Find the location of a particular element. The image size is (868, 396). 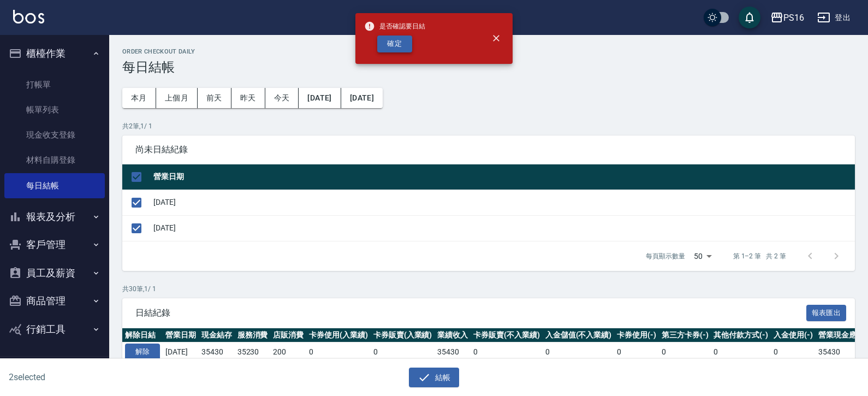

button: 前天 is located at coordinates (215, 98).